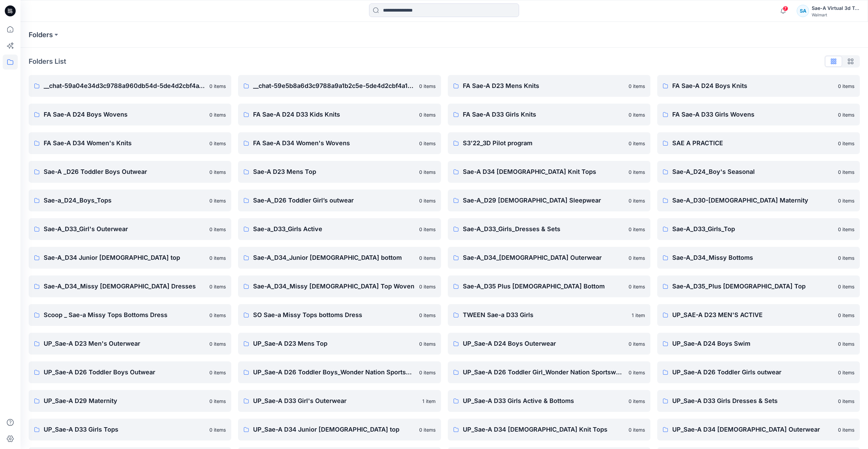 The height and width of the screenshot is (449, 868). I want to click on a: UP_Sae-A D24 Boys Outerwear0 items, so click(549, 344).